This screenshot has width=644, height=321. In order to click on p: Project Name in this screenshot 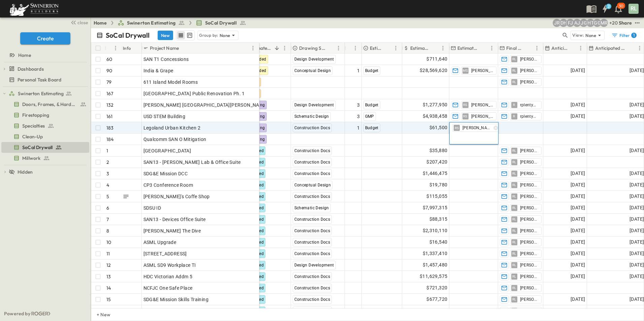, I will do `click(165, 48)`.